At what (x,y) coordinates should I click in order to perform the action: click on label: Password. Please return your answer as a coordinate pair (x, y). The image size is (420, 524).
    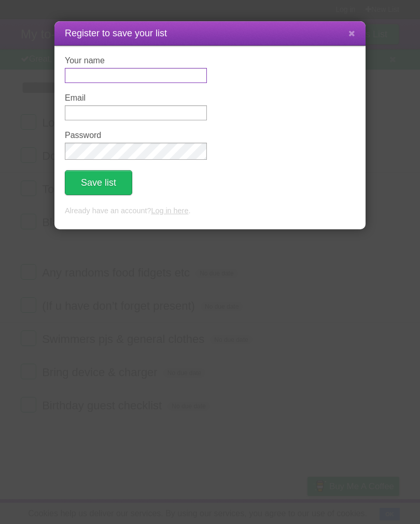
    Looking at the image, I should click on (136, 135).